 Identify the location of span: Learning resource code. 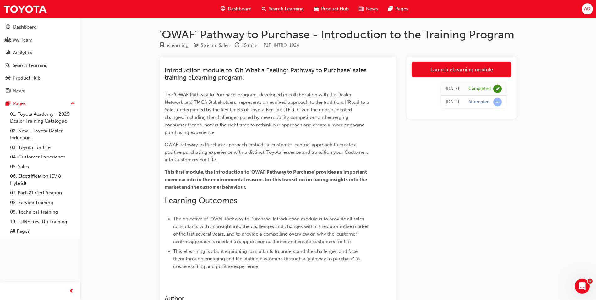
(281, 45).